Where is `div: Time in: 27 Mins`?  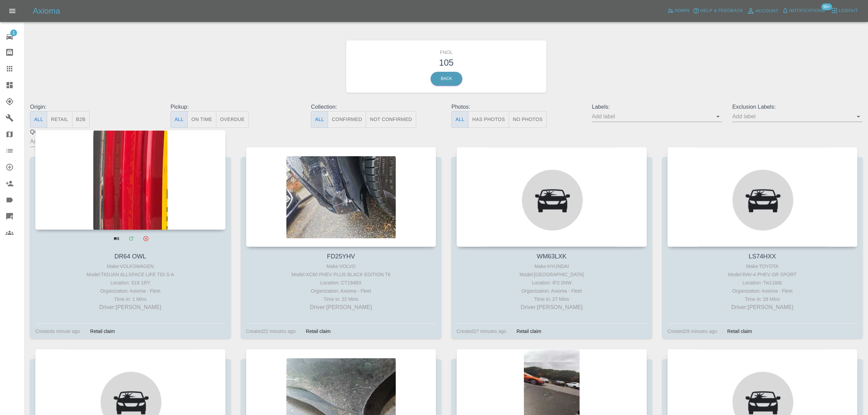
div: Time in: 27 Mins is located at coordinates (551, 299).